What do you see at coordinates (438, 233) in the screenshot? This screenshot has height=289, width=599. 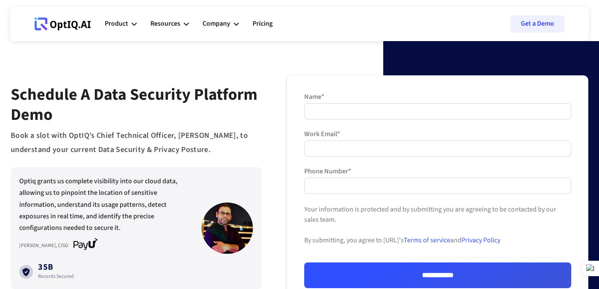 I see `div: Your information is protected and by submitting you are agreeing to be contacted by our sales tea...` at bounding box center [438, 233].